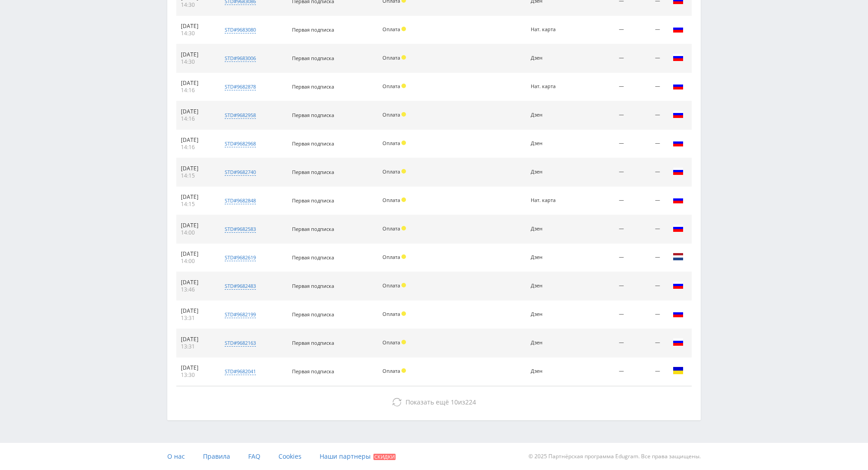 The image size is (868, 470). Describe the element at coordinates (434, 402) in the screenshot. I see `button: Показать ещё 10из224` at that location.